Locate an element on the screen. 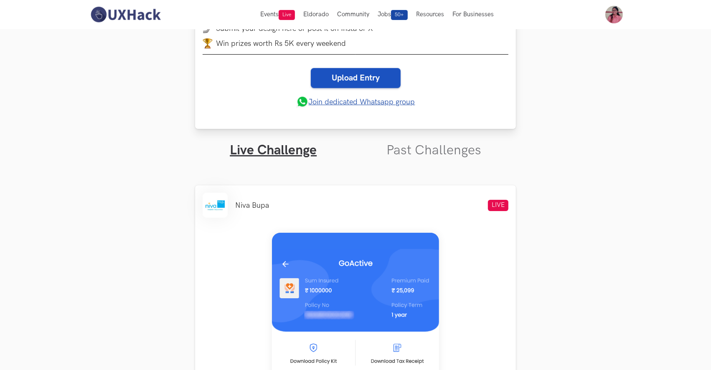 This screenshot has width=711, height=370. img: trophy.png is located at coordinates (208, 43).